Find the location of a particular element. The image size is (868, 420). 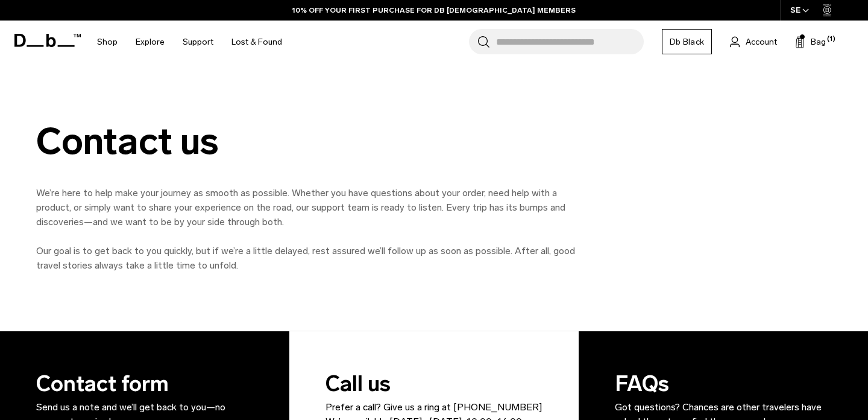

span: Bag is located at coordinates (818, 41).